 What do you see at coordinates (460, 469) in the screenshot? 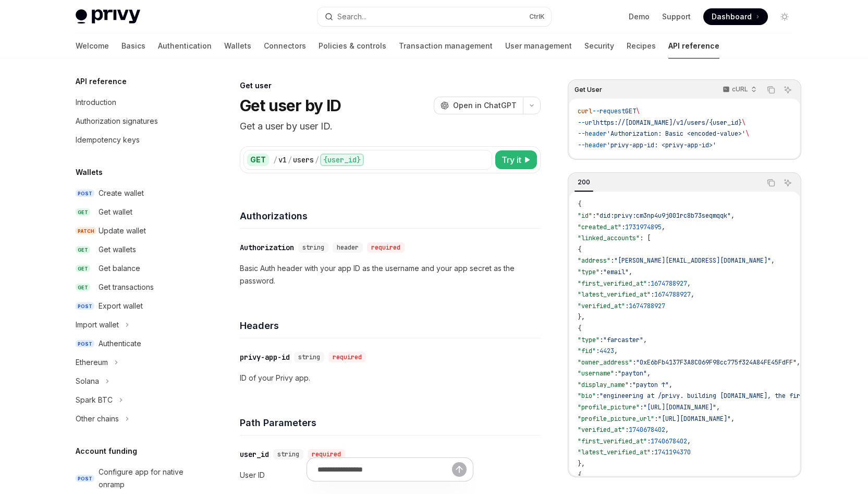
I see `button: Send message` at bounding box center [460, 469].